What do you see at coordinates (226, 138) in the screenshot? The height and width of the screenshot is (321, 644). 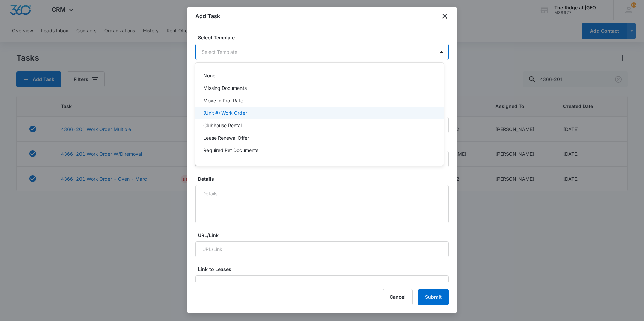 I see `p: Lease Renewal Offer` at bounding box center [226, 138].